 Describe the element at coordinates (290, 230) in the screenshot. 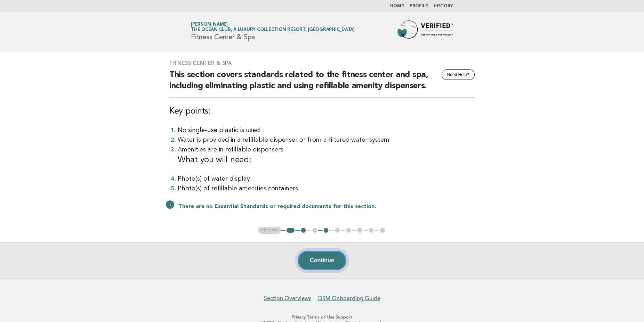

I see `button: 1` at that location.